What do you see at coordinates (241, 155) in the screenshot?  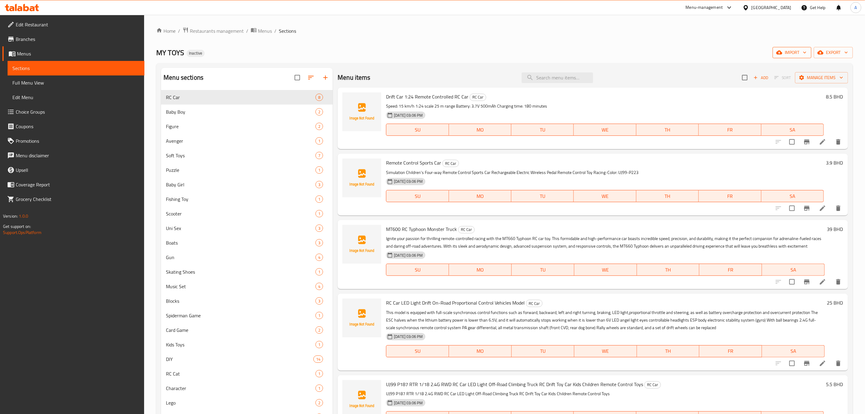 I see `span: Soft Toys` at bounding box center [241, 155].